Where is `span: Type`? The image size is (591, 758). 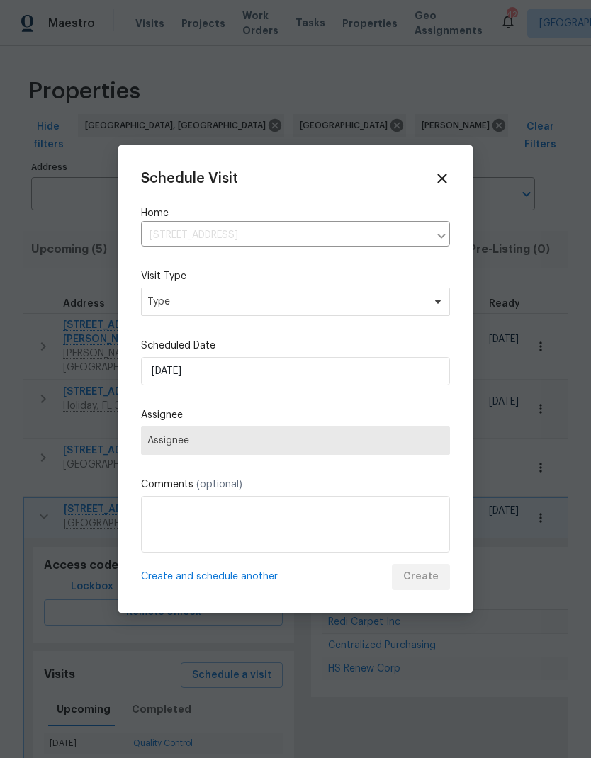 span: Type is located at coordinates (285, 302).